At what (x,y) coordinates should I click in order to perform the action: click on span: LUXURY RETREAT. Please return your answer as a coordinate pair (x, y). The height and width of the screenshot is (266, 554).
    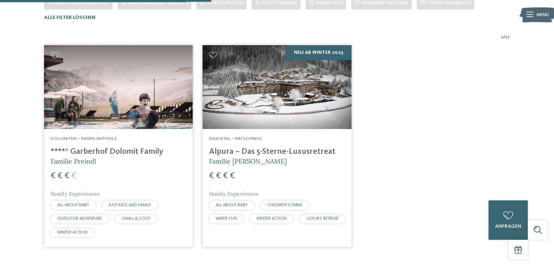
    Looking at the image, I should click on (322, 218).